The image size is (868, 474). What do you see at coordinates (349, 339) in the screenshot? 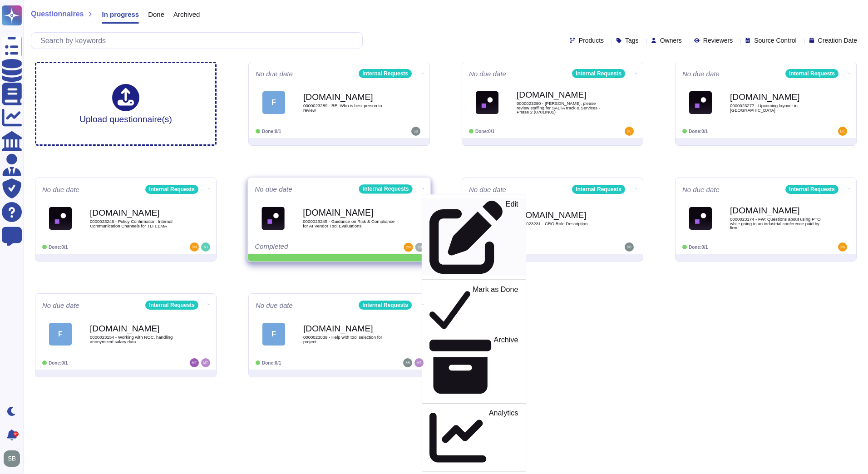
I see `span: 0000023039 - Help with tool selection for project` at bounding box center [349, 339].